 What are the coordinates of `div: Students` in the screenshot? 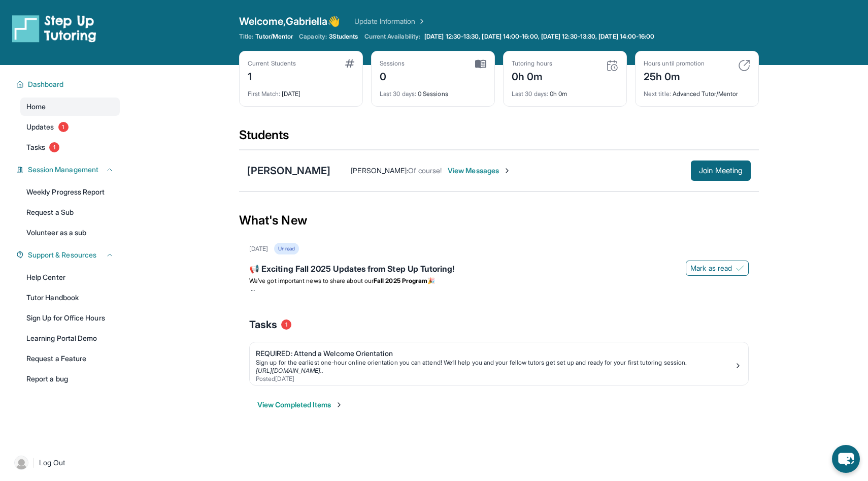 It's located at (499, 138).